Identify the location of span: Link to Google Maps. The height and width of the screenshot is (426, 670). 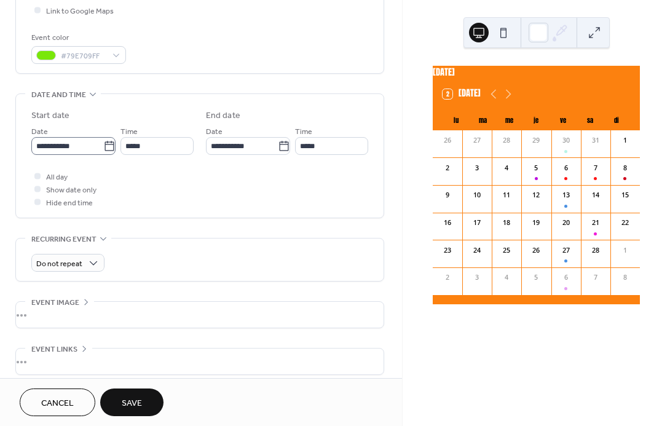
(80, 11).